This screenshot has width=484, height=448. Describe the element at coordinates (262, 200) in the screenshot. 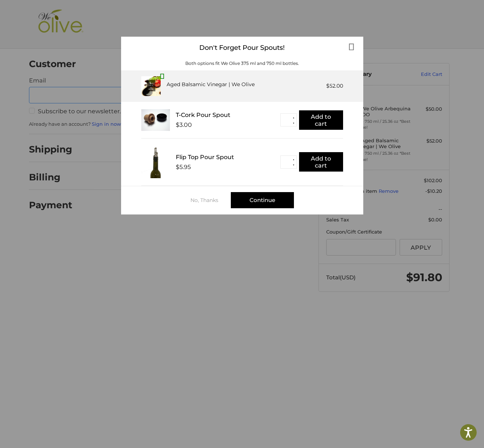

I see `div: Continue` at that location.